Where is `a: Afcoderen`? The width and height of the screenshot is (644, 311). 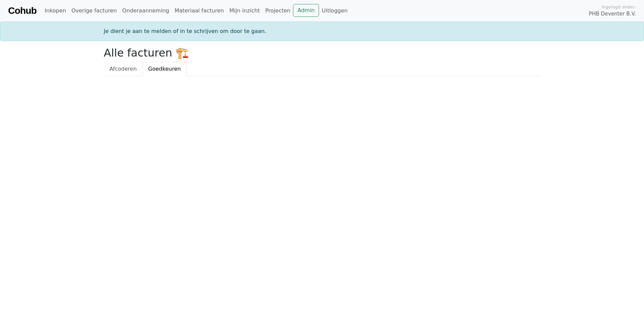
a: Afcoderen is located at coordinates (123, 69).